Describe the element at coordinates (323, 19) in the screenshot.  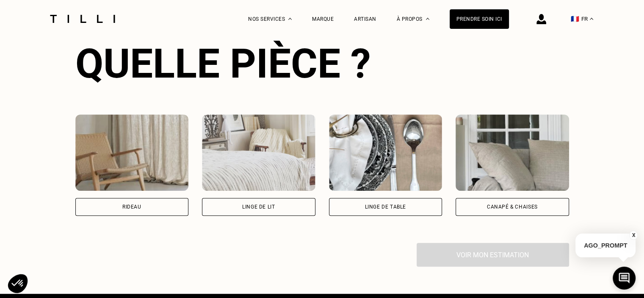
I see `a: Marque` at that location.